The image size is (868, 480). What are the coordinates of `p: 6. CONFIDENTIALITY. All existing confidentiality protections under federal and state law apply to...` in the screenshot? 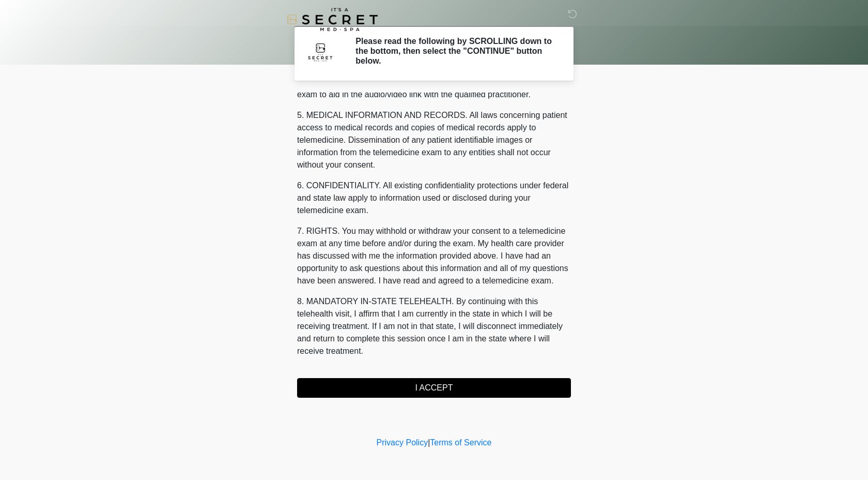 It's located at (434, 198).